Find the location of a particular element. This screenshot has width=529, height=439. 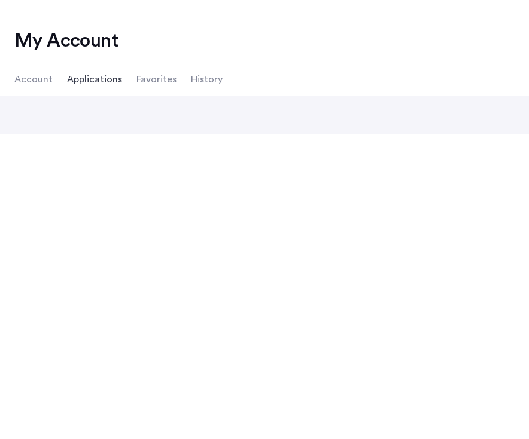

li: Applications is located at coordinates (94, 80).